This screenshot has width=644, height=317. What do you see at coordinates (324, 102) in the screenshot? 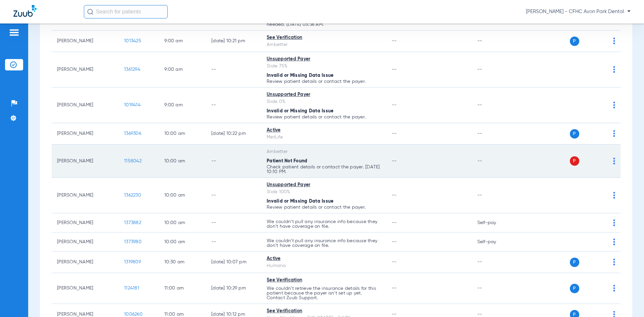
I see `div: Slide 0%` at bounding box center [324, 102].